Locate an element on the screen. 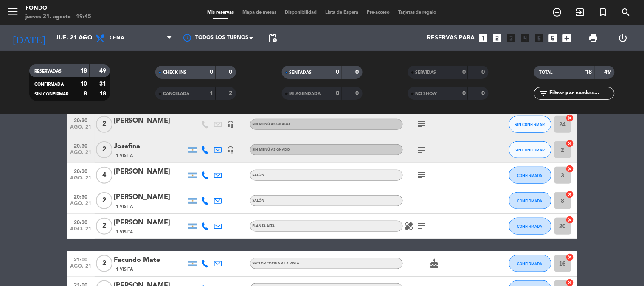 The height and width of the screenshot is (286, 644). strong: 2 is located at coordinates (232, 94).